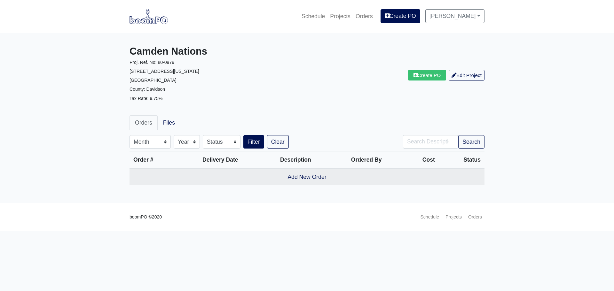 The image size is (614, 291). What do you see at coordinates (169, 123) in the screenshot?
I see `a: Files` at bounding box center [169, 123].